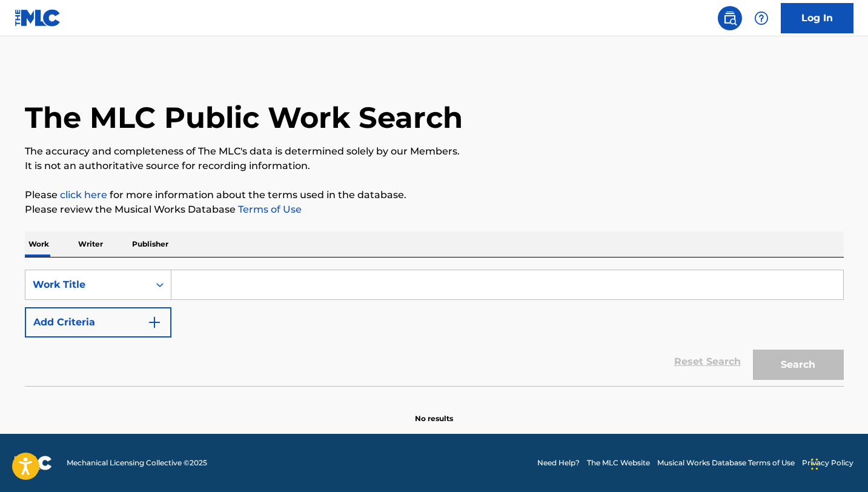 The height and width of the screenshot is (492, 868). I want to click on img: help, so click(762, 18).